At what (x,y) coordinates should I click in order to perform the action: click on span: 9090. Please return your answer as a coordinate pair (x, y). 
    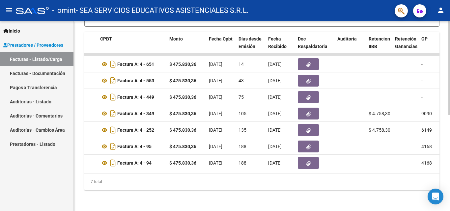
    Looking at the image, I should click on (427, 114).